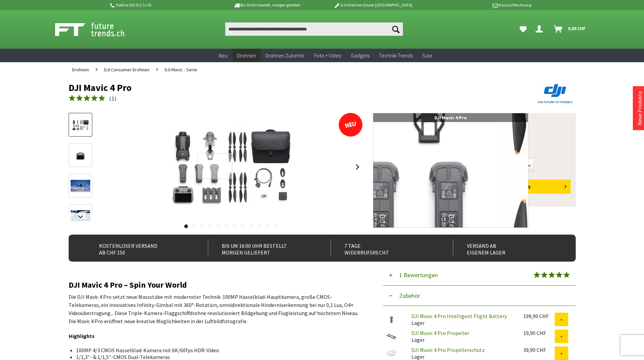 This screenshot has height=360, width=644. What do you see at coordinates (440, 333) in the screenshot?
I see `a: DJI Mavic 4 Pro Propeller` at bounding box center [440, 333].